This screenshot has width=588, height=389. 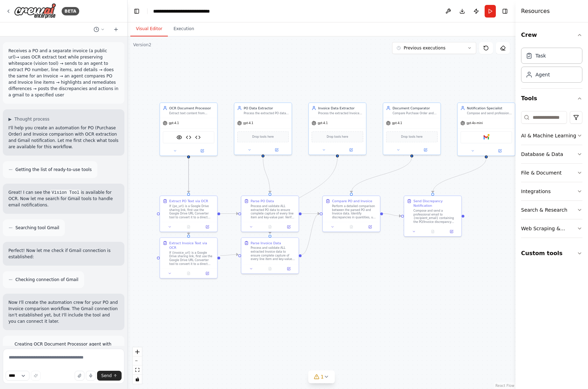 What do you see at coordinates (191, 108) in the screenshot?
I see `div: OCR Document Processor` at bounding box center [191, 108].